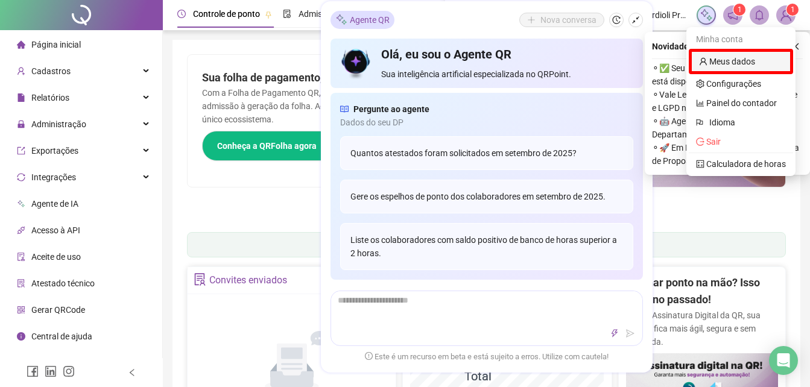  Describe the element at coordinates (33, 371) in the screenshot. I see `span: facebook` at that location.